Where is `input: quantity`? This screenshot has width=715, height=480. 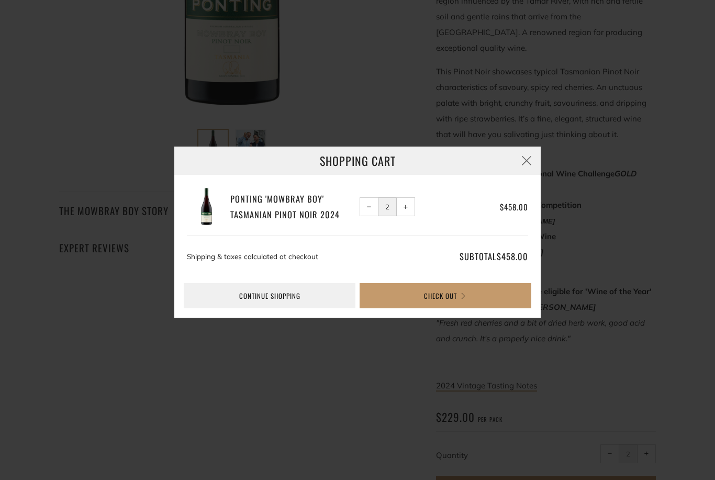 input: quantity is located at coordinates (387, 207).